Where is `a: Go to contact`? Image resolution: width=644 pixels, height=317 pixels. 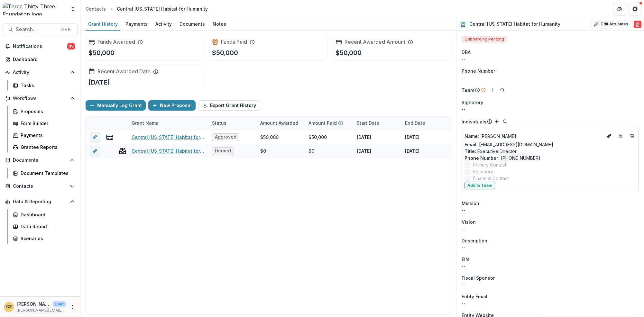 a: Go to contact is located at coordinates (621, 136).